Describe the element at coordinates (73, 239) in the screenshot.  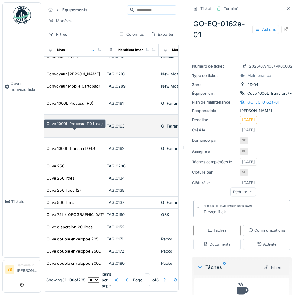
I see `div: Cuve double enveloppe 225L` at that location.